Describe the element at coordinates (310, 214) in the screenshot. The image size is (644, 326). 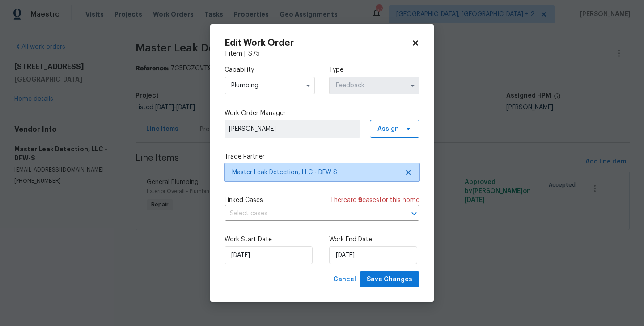
I see `input: Select cases` at that location.